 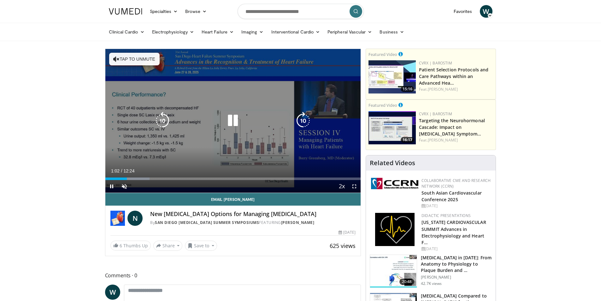 I want to click on video-js: Video Player, so click(x=233, y=121).